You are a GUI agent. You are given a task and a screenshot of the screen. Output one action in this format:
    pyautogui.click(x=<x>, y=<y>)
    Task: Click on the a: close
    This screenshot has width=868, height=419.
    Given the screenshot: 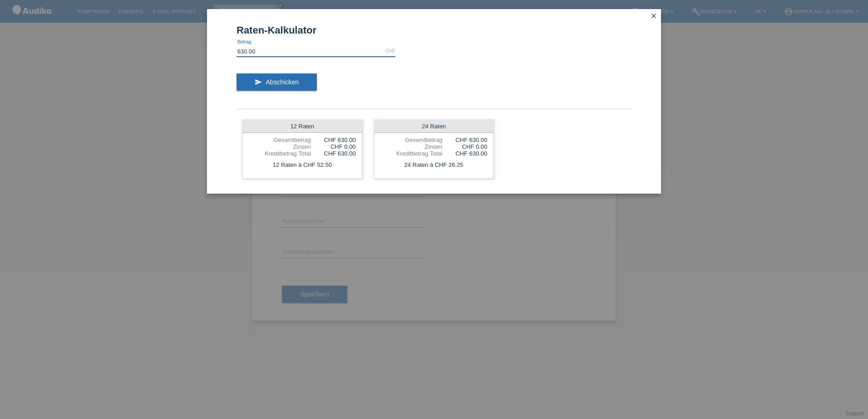 What is the action you would take?
    pyautogui.click(x=654, y=16)
    